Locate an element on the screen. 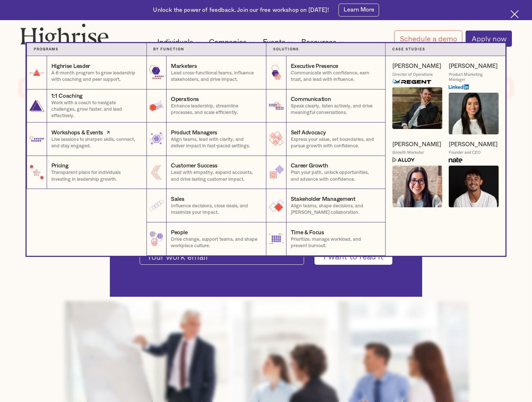 Image resolution: width=532 pixels, height=402 pixels. p: Align teams, lead with clarity, and deliver impact in fast-paced settings. is located at coordinates (215, 143).